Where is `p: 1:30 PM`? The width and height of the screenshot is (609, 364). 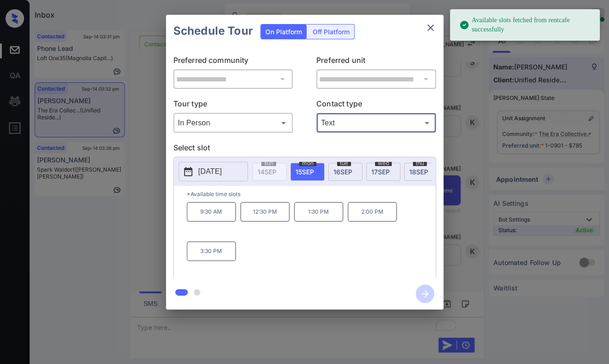
p: 1:30 PM is located at coordinates (318, 212).